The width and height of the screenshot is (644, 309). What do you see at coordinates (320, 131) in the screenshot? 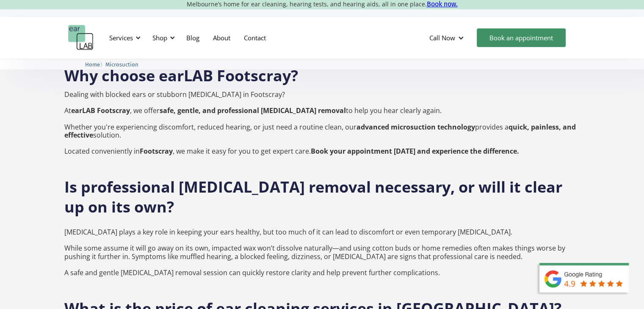
I see `strong: quick, painless, and effective` at bounding box center [320, 131].